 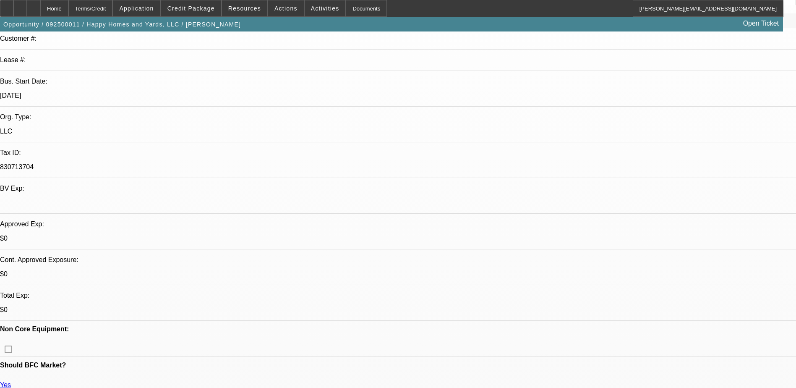 What do you see at coordinates (191, 8) in the screenshot?
I see `span: Credit Package` at bounding box center [191, 8].